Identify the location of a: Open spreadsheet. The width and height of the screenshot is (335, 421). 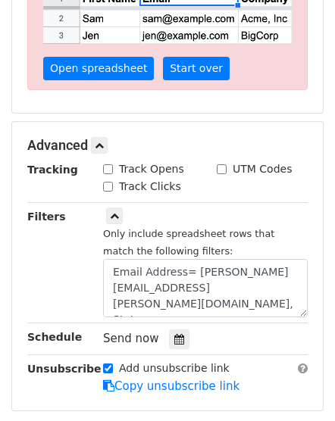
(99, 68).